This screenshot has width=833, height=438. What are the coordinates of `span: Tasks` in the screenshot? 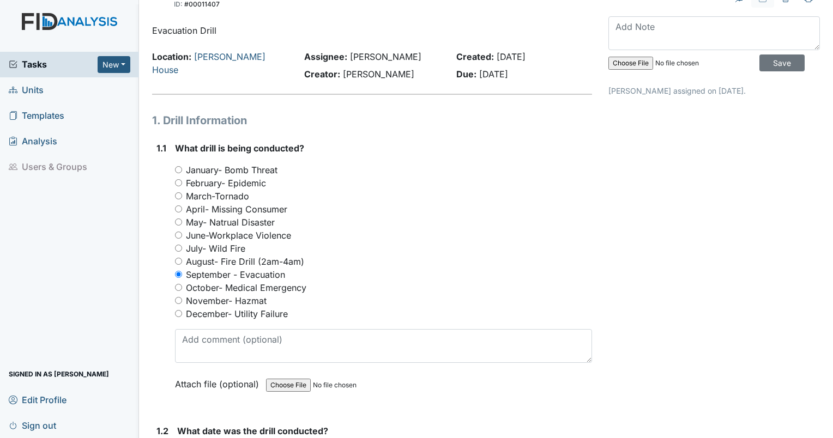 It's located at (53, 64).